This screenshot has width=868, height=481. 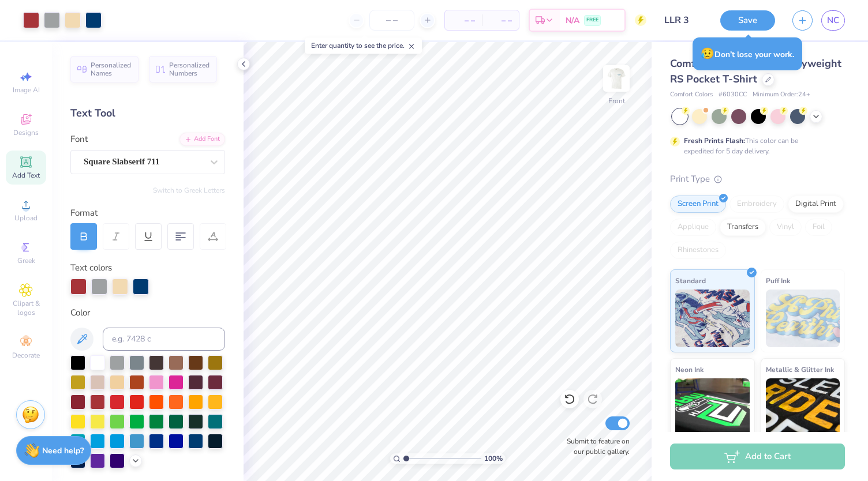 I want to click on div: Rhinestones, so click(x=698, y=251).